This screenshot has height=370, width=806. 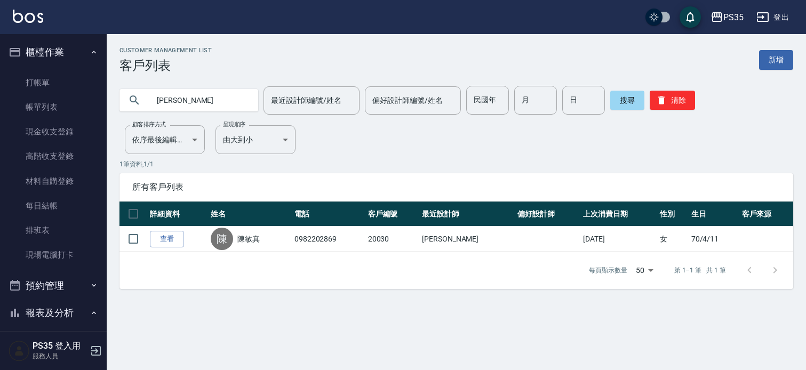 I want to click on button: 清除, so click(x=672, y=100).